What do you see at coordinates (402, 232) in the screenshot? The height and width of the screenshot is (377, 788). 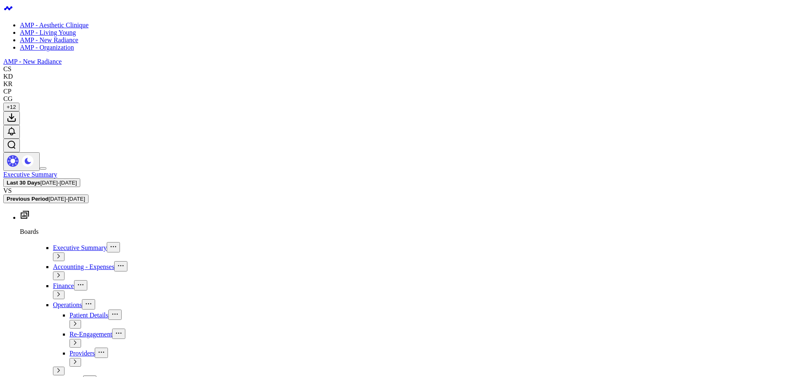 I see `p: Boards` at bounding box center [402, 232].